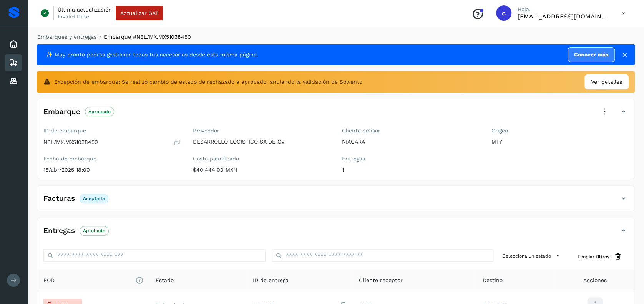 The width and height of the screenshot is (644, 304). What do you see at coordinates (13, 63) in the screenshot?
I see `div: Embarques` at bounding box center [13, 63].